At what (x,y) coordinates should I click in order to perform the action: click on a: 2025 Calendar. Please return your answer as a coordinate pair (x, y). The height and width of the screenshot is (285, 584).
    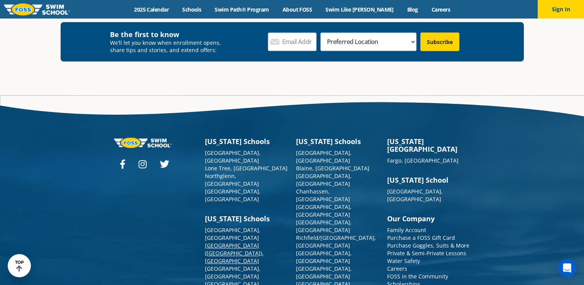
    Looking at the image, I should click on (151, 9).